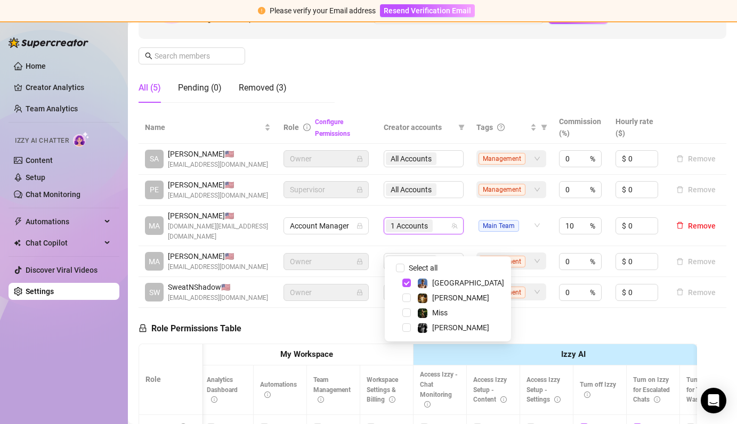 This screenshot has width=737, height=424. Describe the element at coordinates (598, 389) in the screenshot. I see `span: Turn off Izzy` at that location.